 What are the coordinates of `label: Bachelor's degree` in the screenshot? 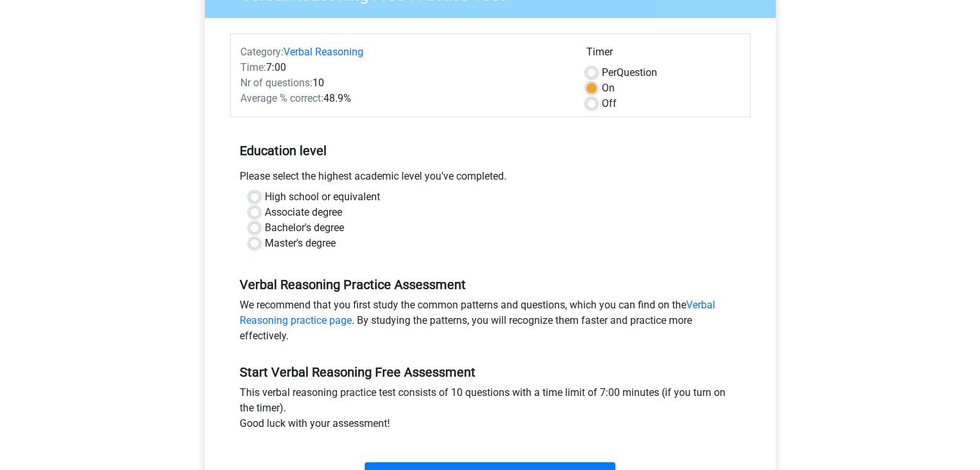 It's located at (304, 228).